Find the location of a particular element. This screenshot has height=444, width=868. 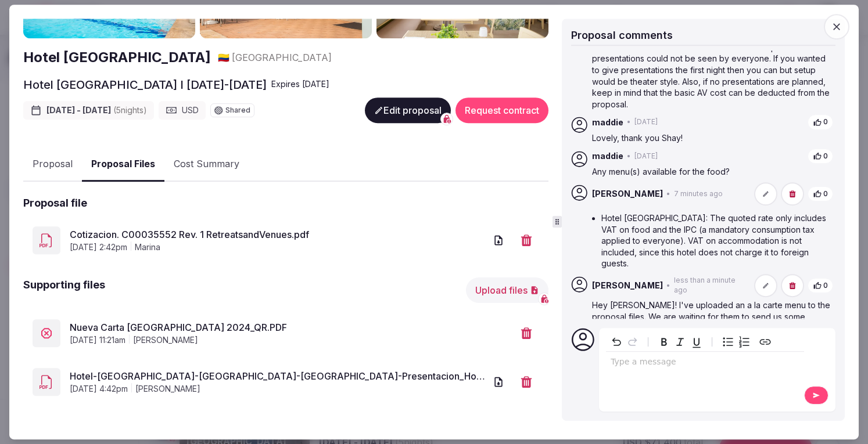

button: Request contract is located at coordinates (502, 110).